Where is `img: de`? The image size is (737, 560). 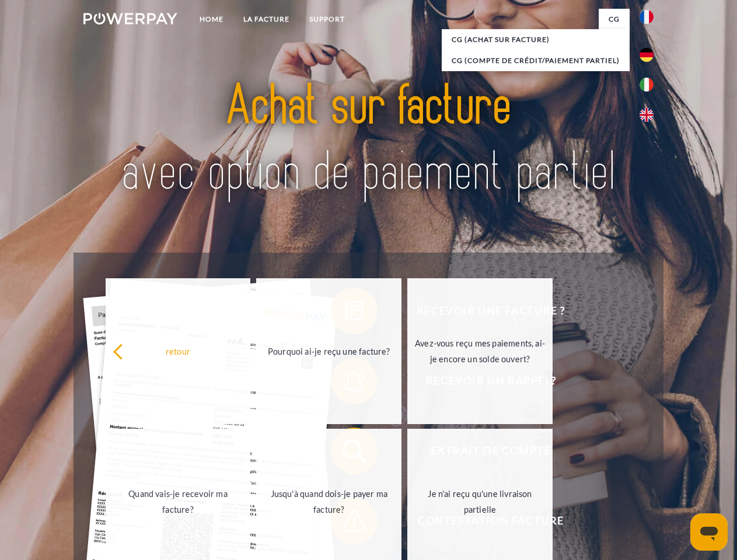 img: de is located at coordinates (646, 55).